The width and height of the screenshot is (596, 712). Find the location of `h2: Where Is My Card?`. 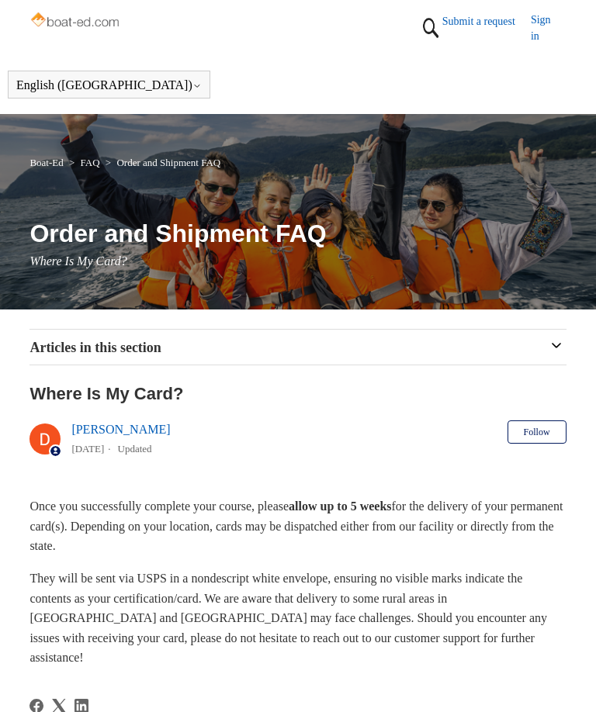

h2: Where Is My Card? is located at coordinates (297, 393).